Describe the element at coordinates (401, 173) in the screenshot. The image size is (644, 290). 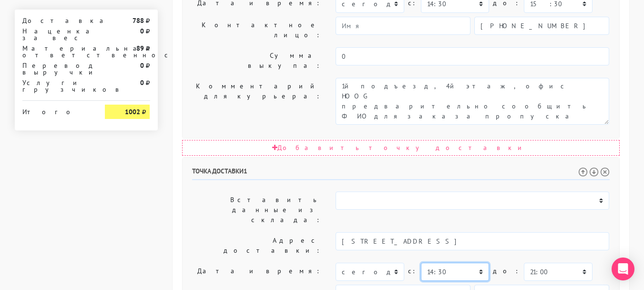
I see `h6: Точка доставки` at that location.